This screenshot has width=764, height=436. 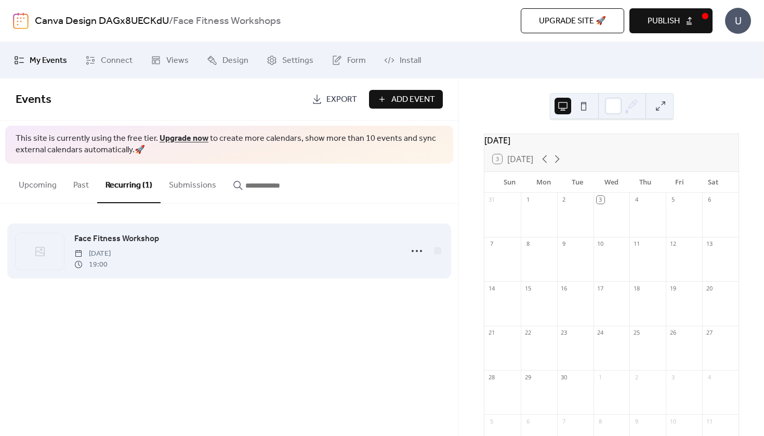 I want to click on a: My Events, so click(x=41, y=60).